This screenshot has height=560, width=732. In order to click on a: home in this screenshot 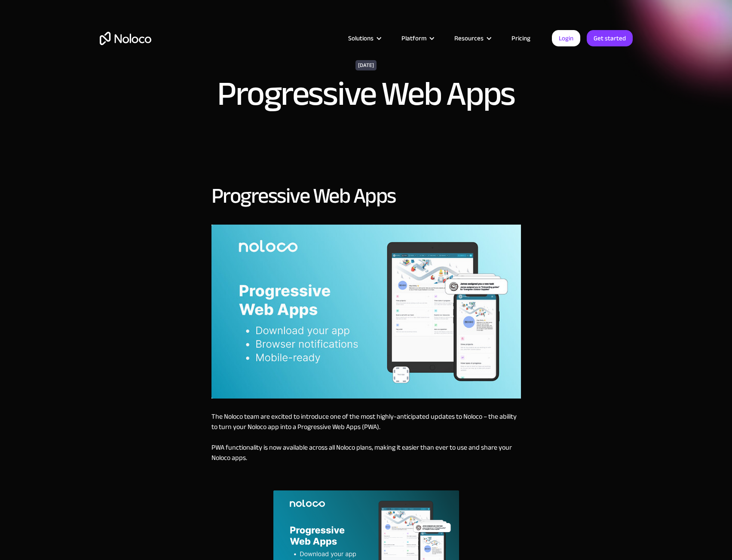, I will do `click(126, 38)`.